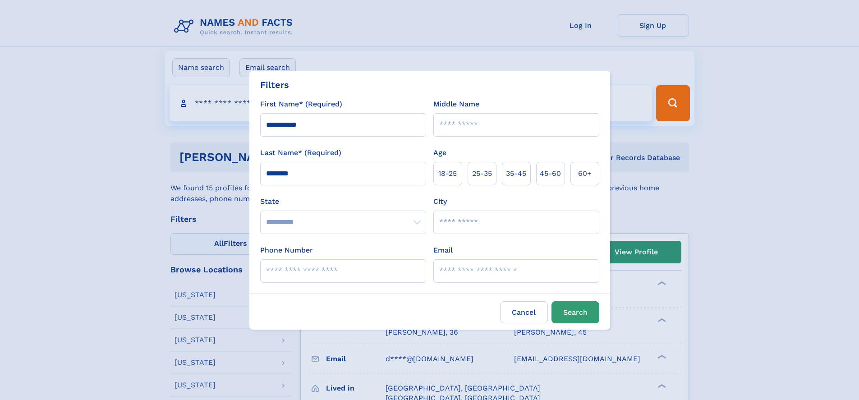 Image resolution: width=859 pixels, height=400 pixels. I want to click on span: 45‑60, so click(550, 174).